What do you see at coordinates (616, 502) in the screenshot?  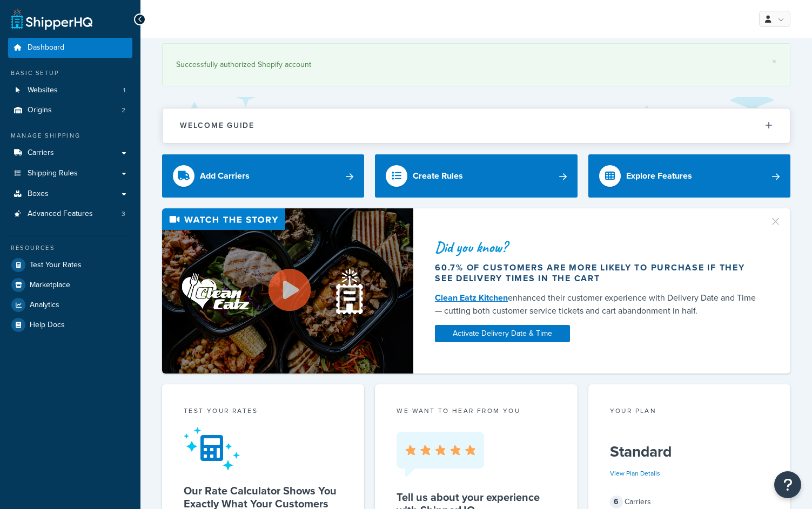 I see `span: 6` at bounding box center [616, 502].